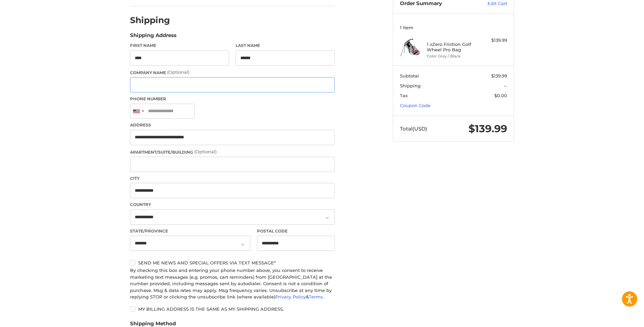  Describe the element at coordinates (403, 95) in the screenshot. I see `span: Tax` at that location.